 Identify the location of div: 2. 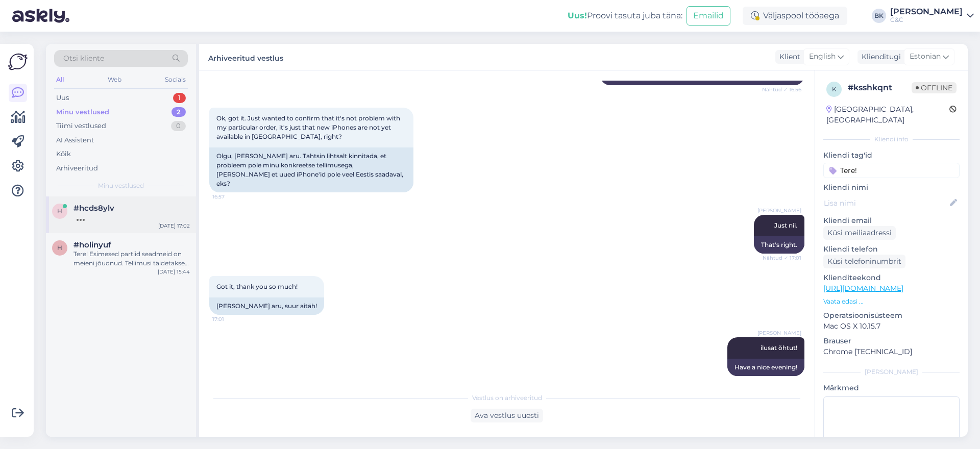
(179, 113).